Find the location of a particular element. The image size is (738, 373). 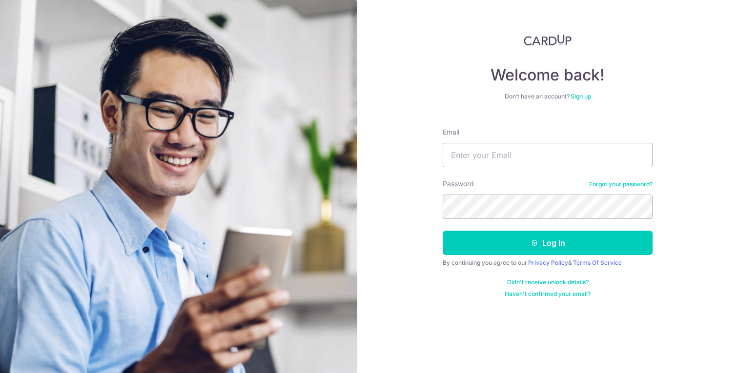

img: CardUp Logo is located at coordinates (548, 40).